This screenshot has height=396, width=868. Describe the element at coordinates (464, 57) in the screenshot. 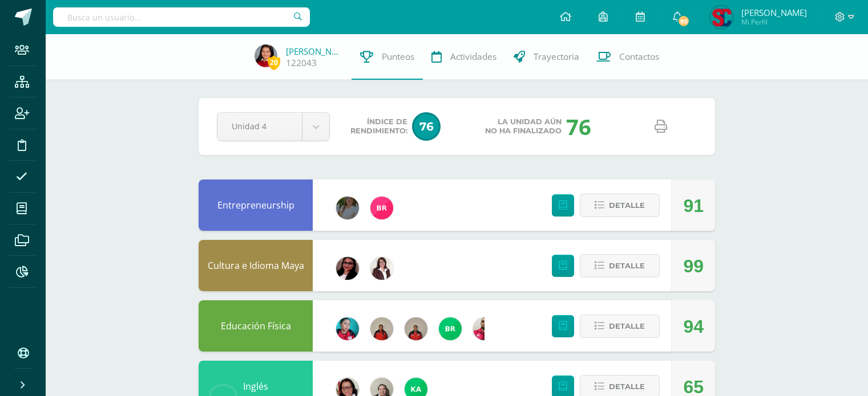

I see `a: Actividades` at that location.